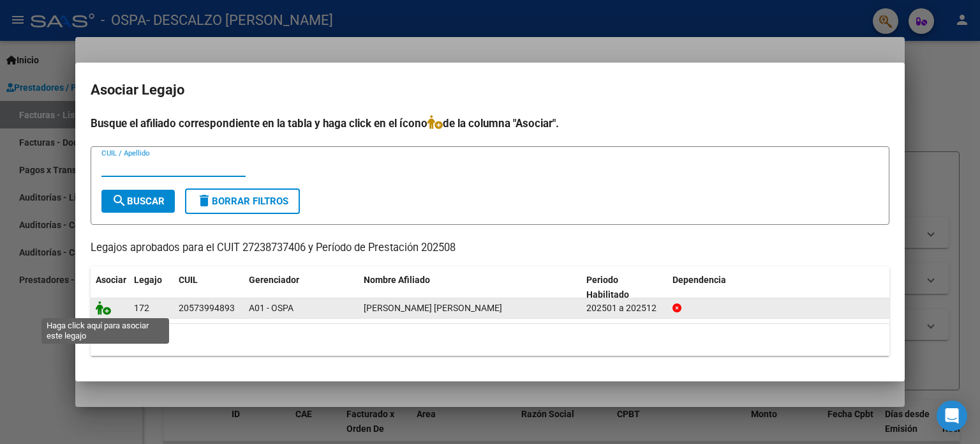 The width and height of the screenshot is (980, 444). What do you see at coordinates (397, 280) in the screenshot?
I see `span: Nombre Afiliado` at bounding box center [397, 280].